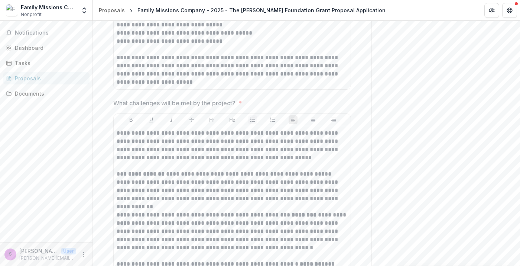 The width and height of the screenshot is (520, 266). Describe the element at coordinates (313, 120) in the screenshot. I see `button: Align Center` at that location.